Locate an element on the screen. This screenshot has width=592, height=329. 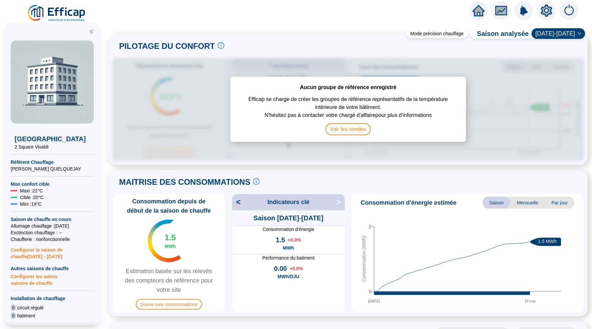
span: double-left is located at coordinates (92, 32).